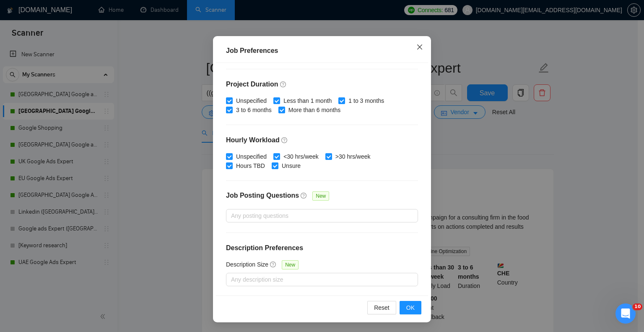  I want to click on span: Hours TBD, so click(251, 165).